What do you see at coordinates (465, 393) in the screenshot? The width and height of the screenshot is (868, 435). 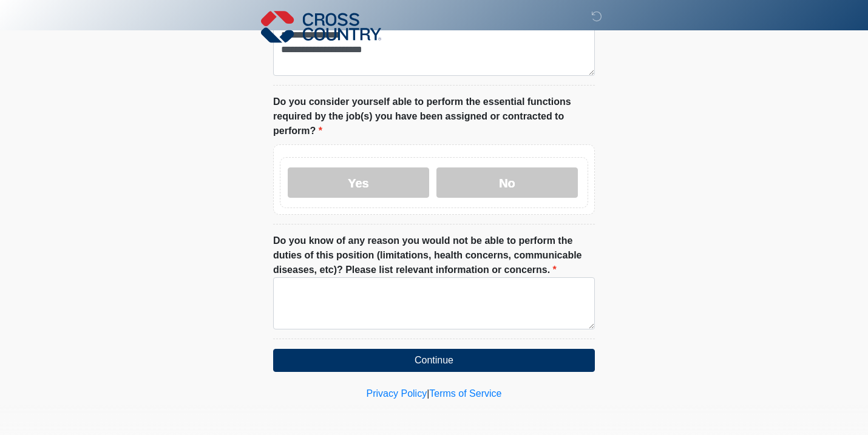 I see `a: Terms of Service` at bounding box center [465, 393].